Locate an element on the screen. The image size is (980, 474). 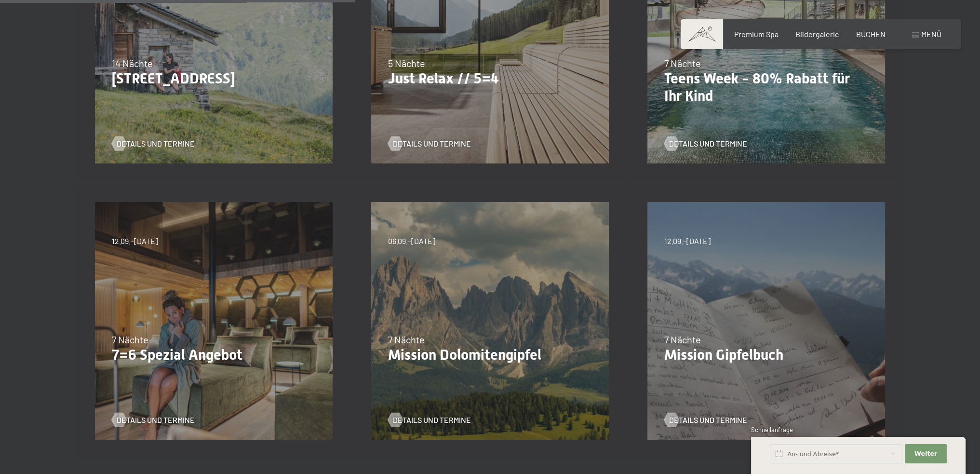
p: Teens Week - 80% Rabatt für Ihr Kind is located at coordinates (766, 87).